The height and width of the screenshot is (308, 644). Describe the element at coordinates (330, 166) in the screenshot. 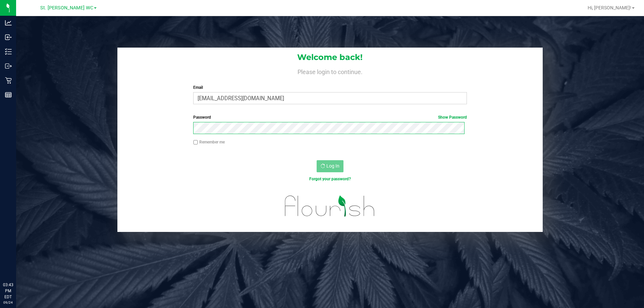

I see `button: Log In` at that location.